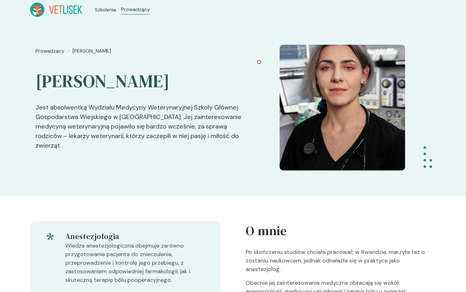 Image resolution: width=466 pixels, height=292 pixels. Describe the element at coordinates (341, 231) in the screenshot. I see `h5: O mnie` at that location.